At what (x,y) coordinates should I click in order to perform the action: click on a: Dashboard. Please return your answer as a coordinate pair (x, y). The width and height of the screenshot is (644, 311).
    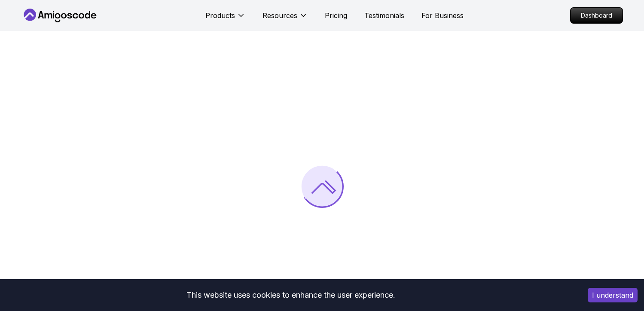
    Looking at the image, I should click on (596, 15).